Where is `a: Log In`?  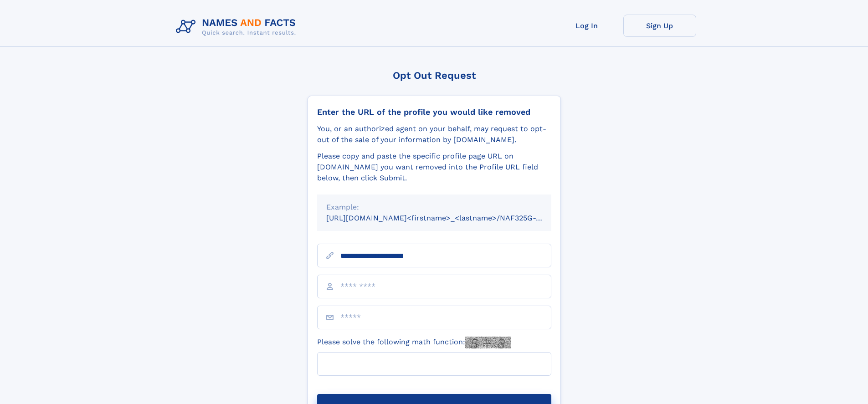 a: Log In is located at coordinates (587, 26).